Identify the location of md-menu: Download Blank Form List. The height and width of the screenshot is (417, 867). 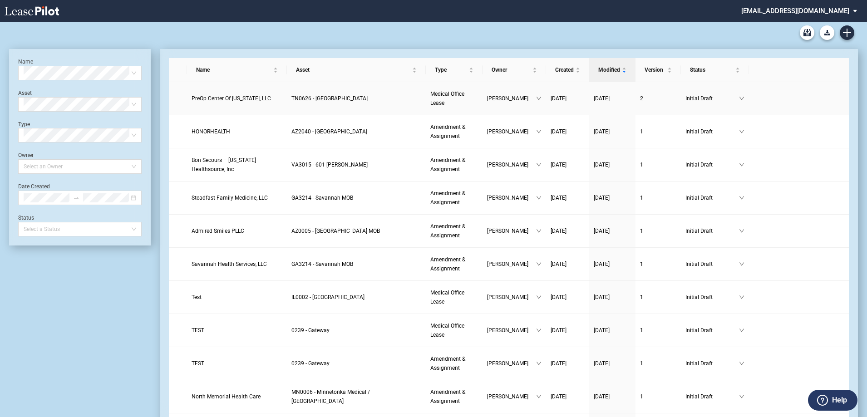
(827, 33).